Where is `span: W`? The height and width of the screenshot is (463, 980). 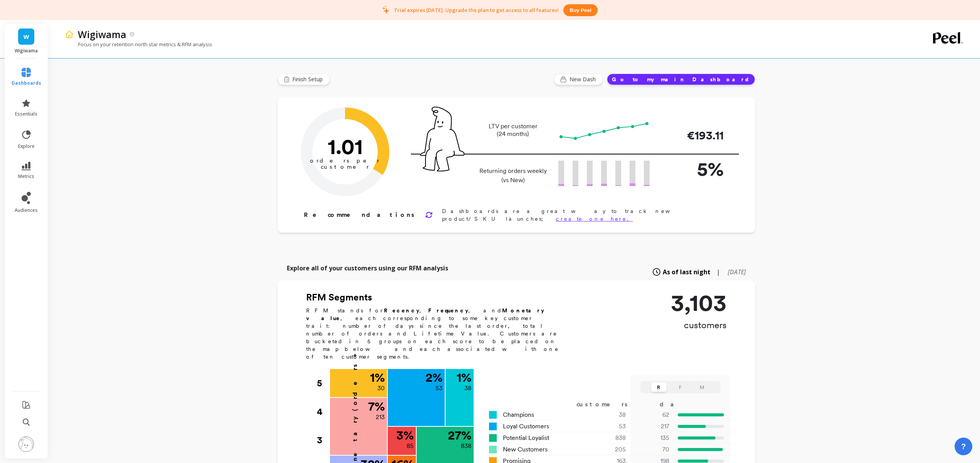 span: W is located at coordinates (27, 36).